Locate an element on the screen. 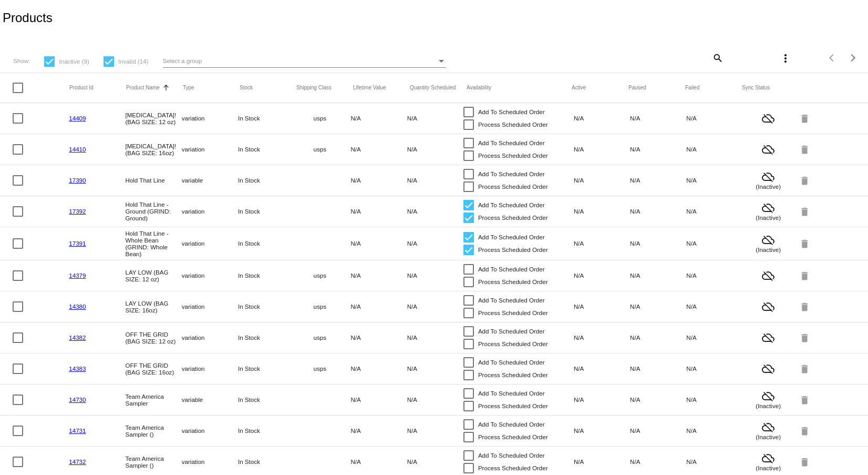 This screenshot has width=868, height=475. a: 14382 is located at coordinates (77, 337).